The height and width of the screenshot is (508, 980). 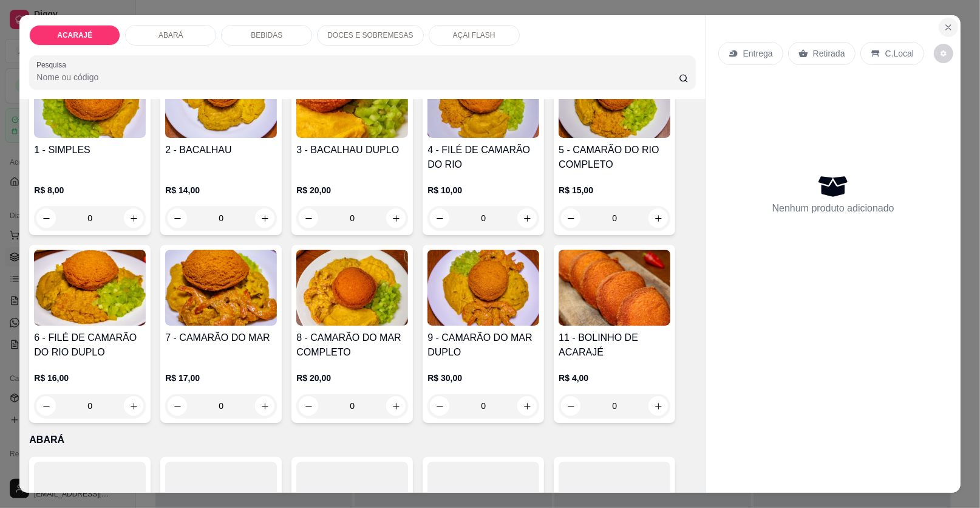 What do you see at coordinates (483, 345) in the screenshot?
I see `h4: 9 - CAMARÃO DO MAR DUPLO` at bounding box center [483, 345].